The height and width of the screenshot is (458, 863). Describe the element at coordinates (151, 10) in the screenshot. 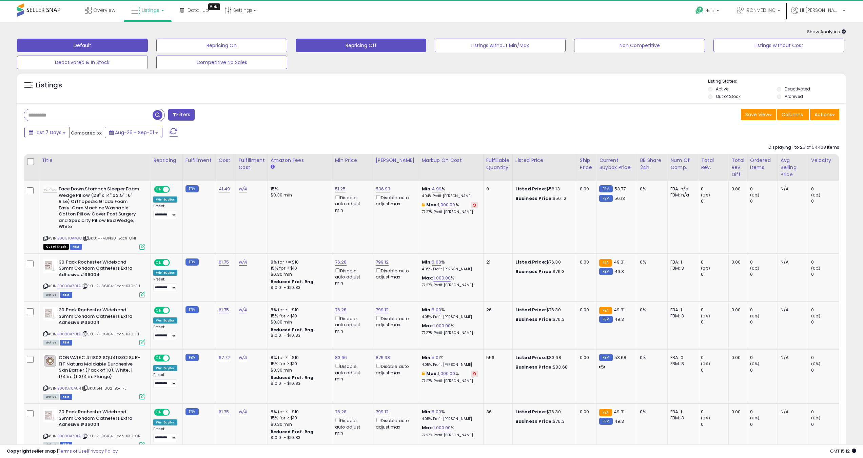

I see `span: Listings` at that location.